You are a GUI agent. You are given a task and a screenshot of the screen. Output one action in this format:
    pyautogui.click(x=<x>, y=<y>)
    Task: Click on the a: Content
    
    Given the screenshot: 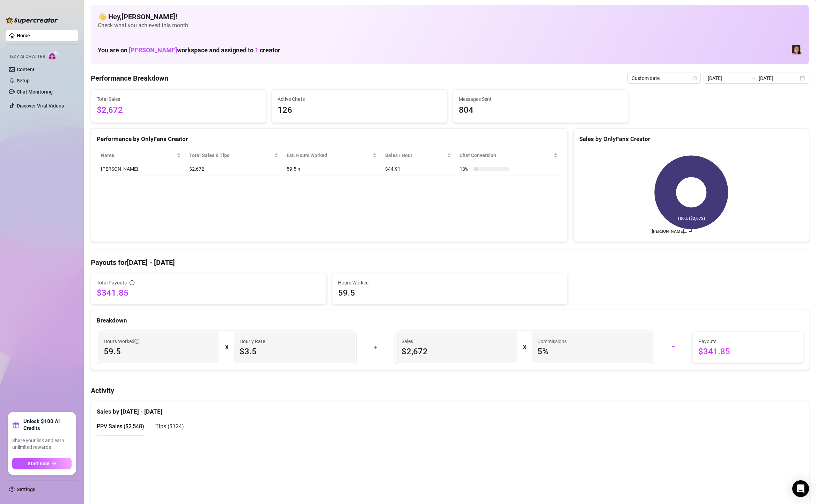 What is the action you would take?
    pyautogui.click(x=25, y=69)
    